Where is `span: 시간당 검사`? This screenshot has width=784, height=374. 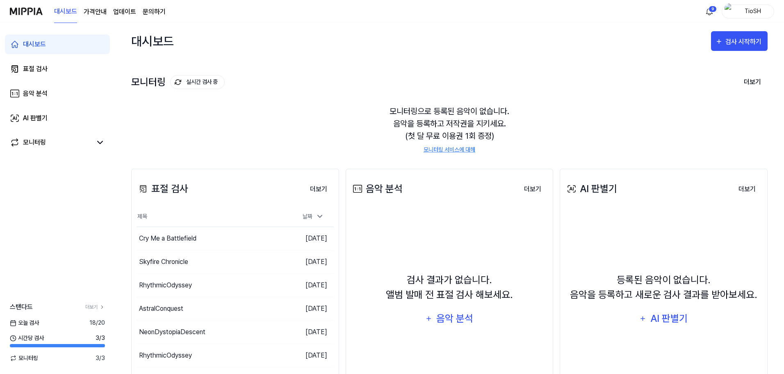
span: 시간당 검사 is located at coordinates (27, 338).